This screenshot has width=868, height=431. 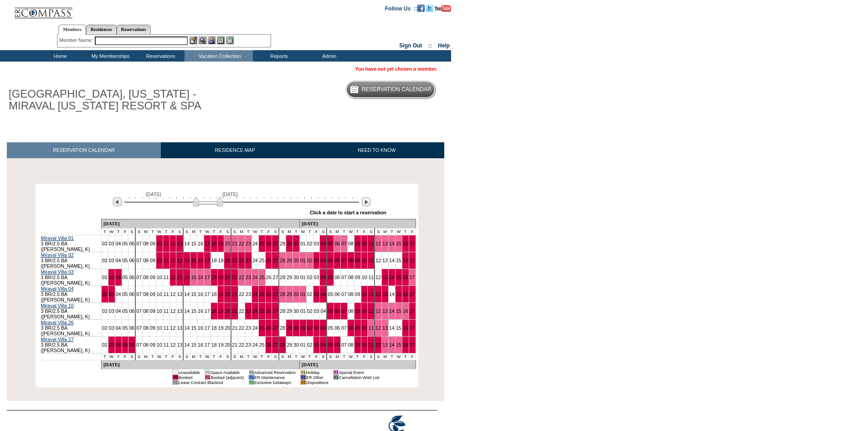 I want to click on a: Residences, so click(x=101, y=29).